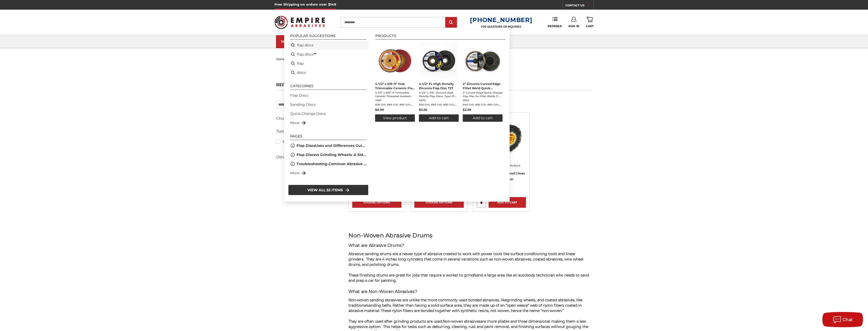 Image resolution: width=868 pixels, height=331 pixels. I want to click on button: View product, so click(395, 118).